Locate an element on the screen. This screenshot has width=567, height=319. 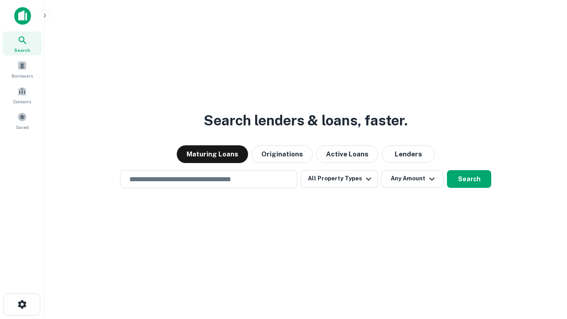
button: Originations is located at coordinates (282, 154).